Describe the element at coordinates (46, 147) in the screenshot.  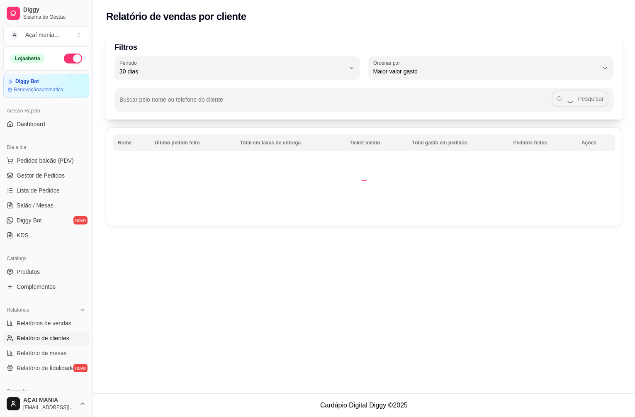
I see `div: Dia a dia` at that location.